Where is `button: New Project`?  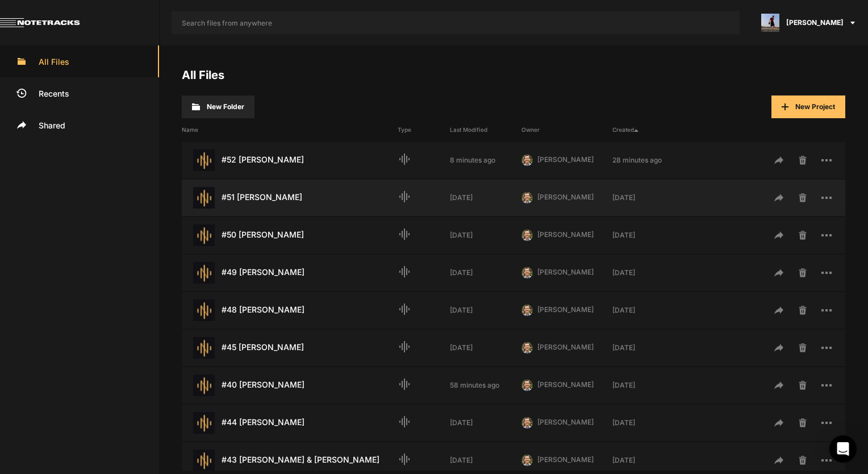
button: New Project is located at coordinates (809, 107).